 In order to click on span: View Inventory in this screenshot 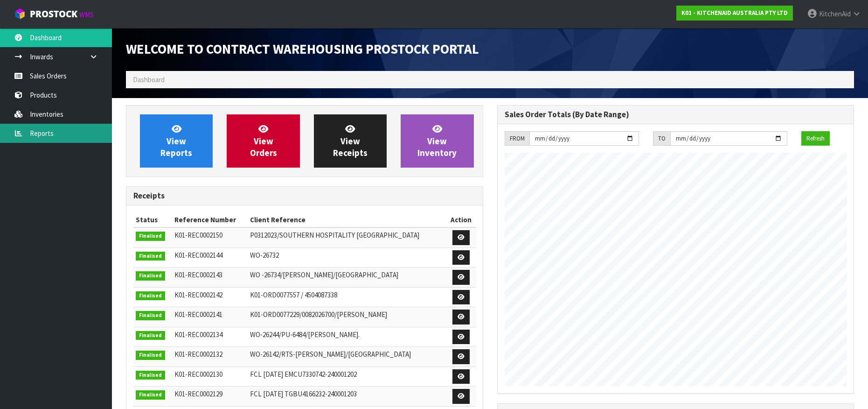, I will do `click(437, 140)`.